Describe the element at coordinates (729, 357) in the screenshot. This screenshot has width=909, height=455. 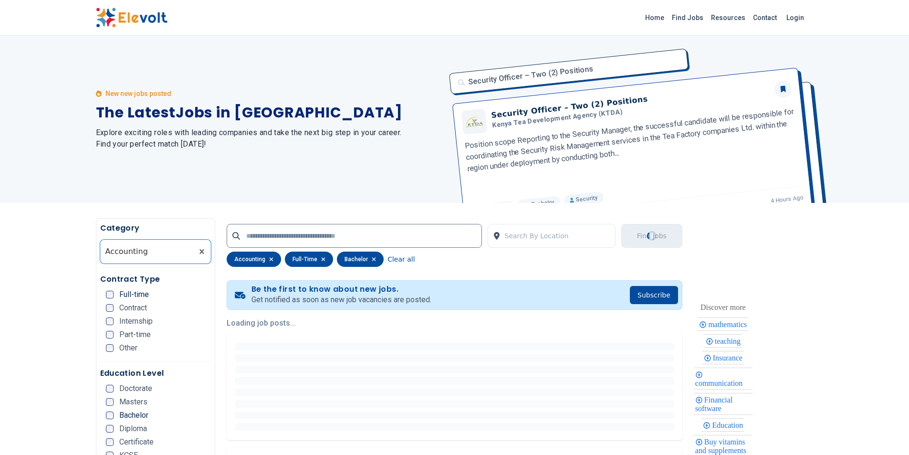
I see `span: Insurance` at that location.